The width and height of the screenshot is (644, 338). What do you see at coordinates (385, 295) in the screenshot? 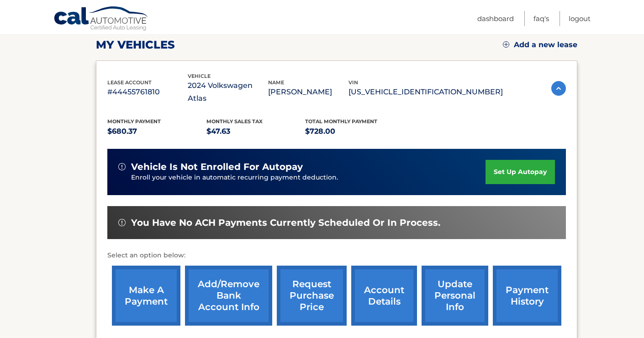
I see `a: account details` at bounding box center [385, 295].